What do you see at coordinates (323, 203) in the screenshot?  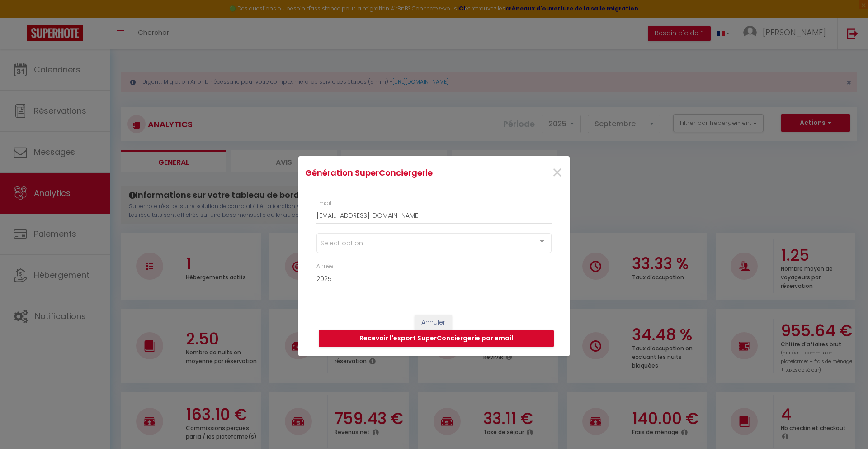 I see `label: Email` at bounding box center [323, 203].